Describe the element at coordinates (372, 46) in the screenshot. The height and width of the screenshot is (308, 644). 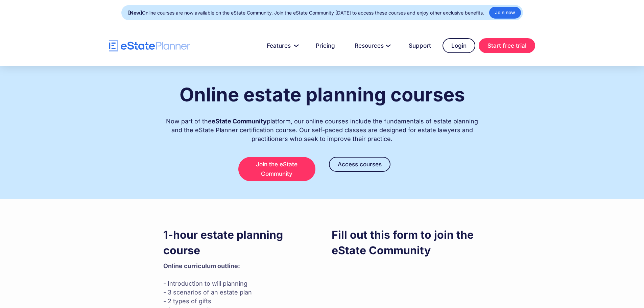
I see `a: Resources` at that location.